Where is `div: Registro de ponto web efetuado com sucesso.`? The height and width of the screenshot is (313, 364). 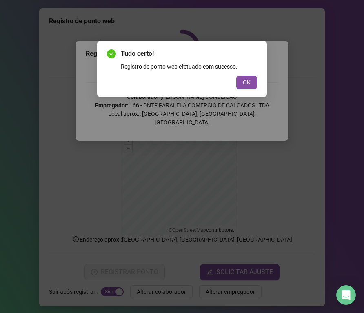 div: Registro de ponto web efetuado com sucesso. is located at coordinates (189, 66).